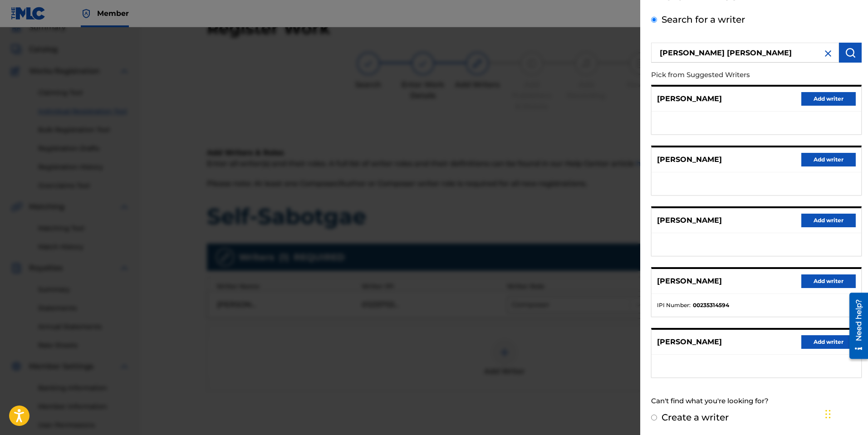 Image resolution: width=868 pixels, height=435 pixels. Describe the element at coordinates (86, 14) in the screenshot. I see `img: Top Rightsholder` at that location.